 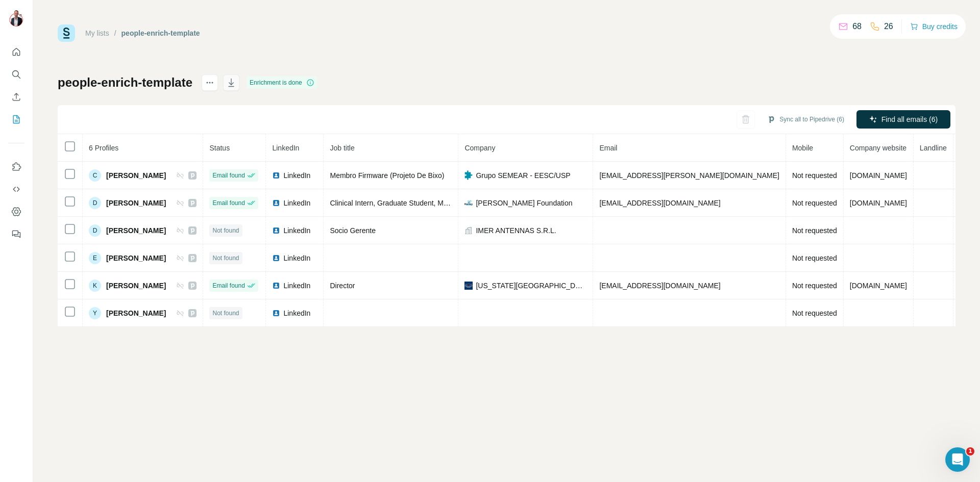 I want to click on div: Enrichment is done, so click(x=281, y=82).